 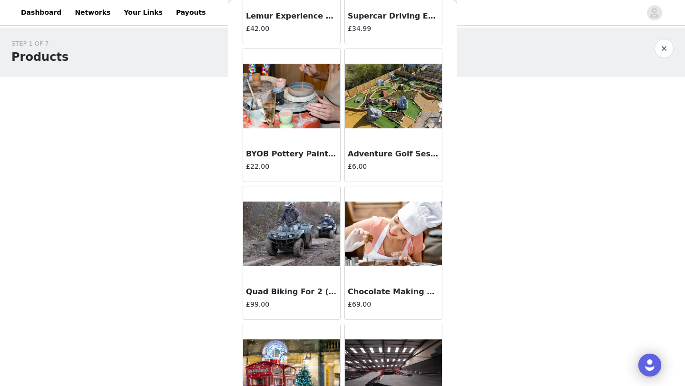 I want to click on div: STEP 1 OF 7, so click(x=40, y=44).